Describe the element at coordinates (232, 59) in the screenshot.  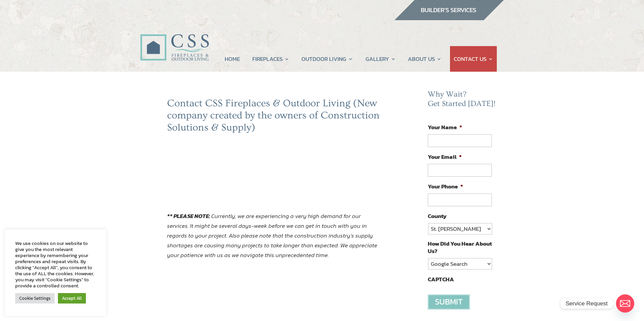
I see `a: HOME` at that location.